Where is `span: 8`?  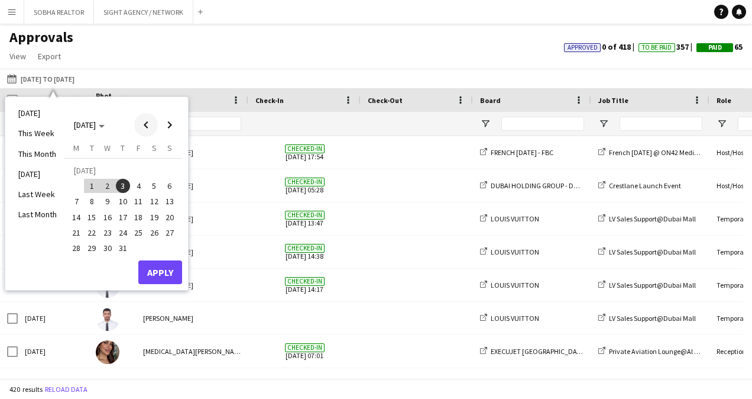
span: 8 is located at coordinates (92, 201).